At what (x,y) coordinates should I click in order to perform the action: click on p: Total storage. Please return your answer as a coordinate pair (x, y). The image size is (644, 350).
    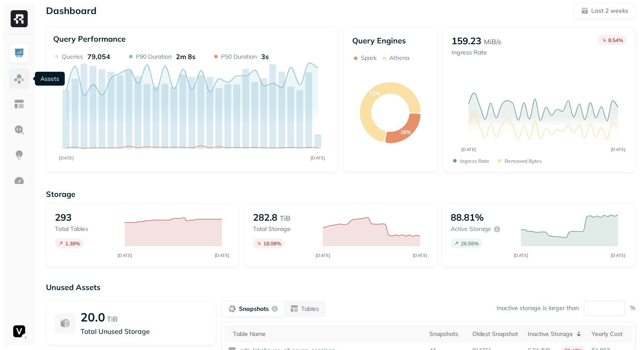
    Looking at the image, I should click on (284, 229).